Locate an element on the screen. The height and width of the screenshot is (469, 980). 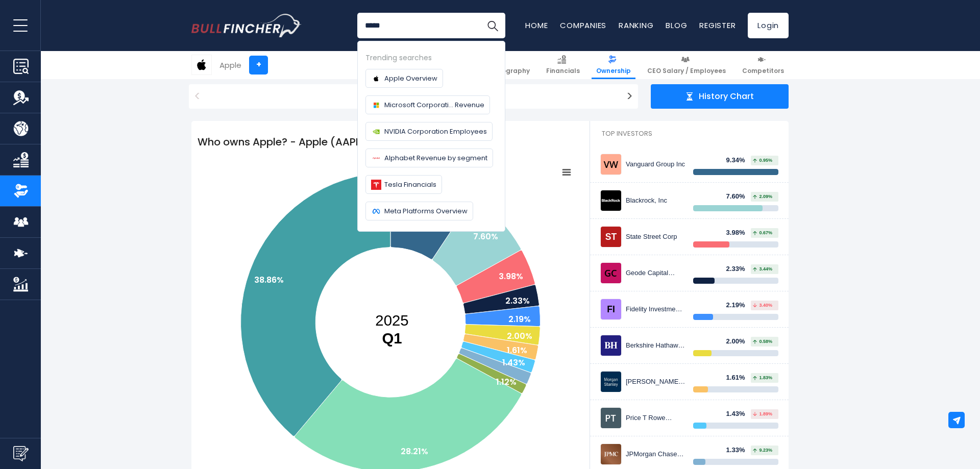
a: Tesla Financials is located at coordinates (404, 184).